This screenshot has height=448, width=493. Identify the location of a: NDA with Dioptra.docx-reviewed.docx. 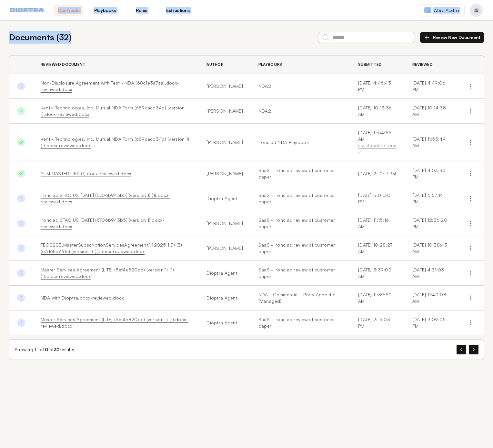
(82, 298).